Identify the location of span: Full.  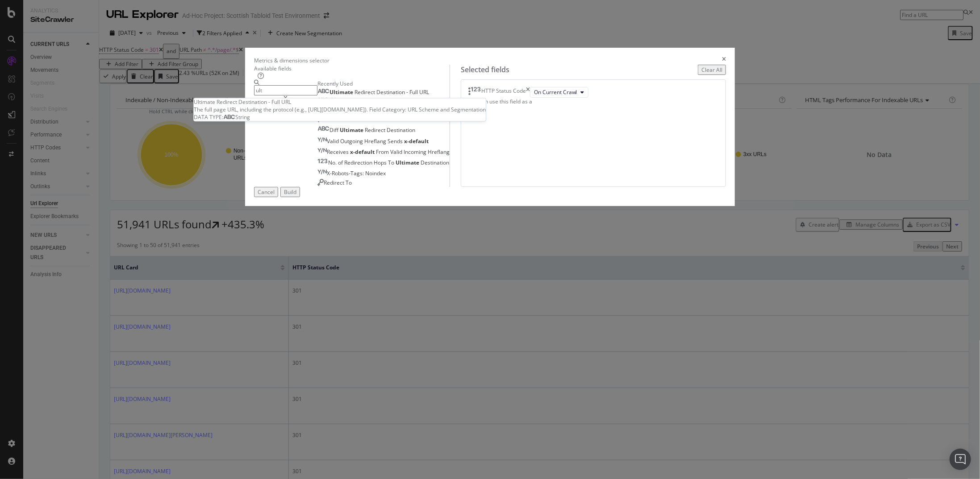
(414, 92).